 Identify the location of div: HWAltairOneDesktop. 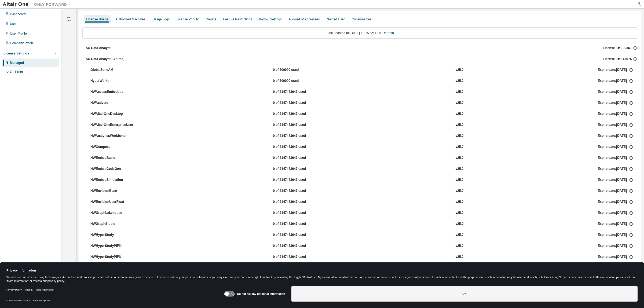
(115, 114).